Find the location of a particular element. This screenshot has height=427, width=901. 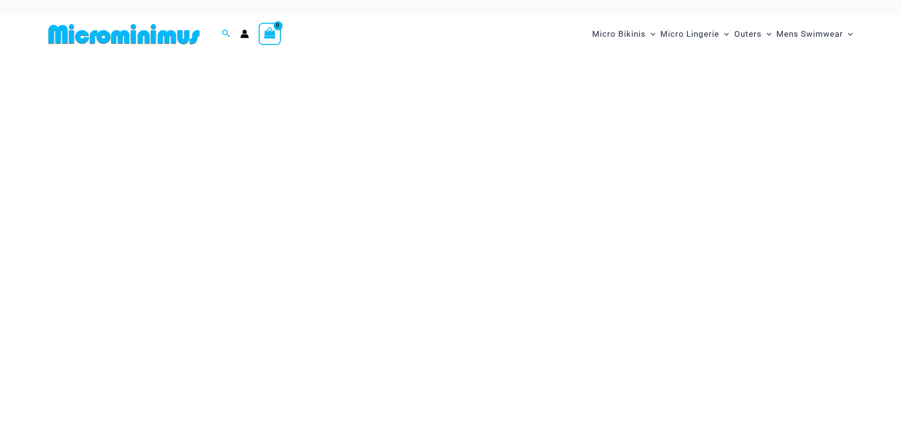

span: Mens Swimwear is located at coordinates (809, 34).